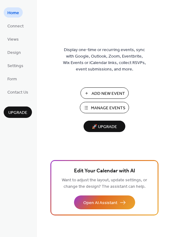 The height and width of the screenshot is (237, 172). I want to click on button: Upgrade, so click(18, 112).